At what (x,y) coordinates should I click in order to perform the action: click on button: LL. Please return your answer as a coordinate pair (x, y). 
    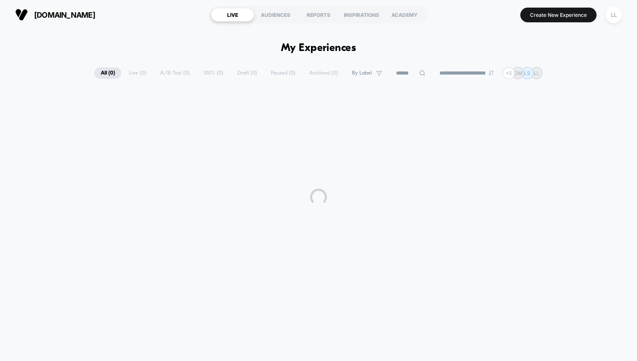
    Looking at the image, I should click on (613, 15).